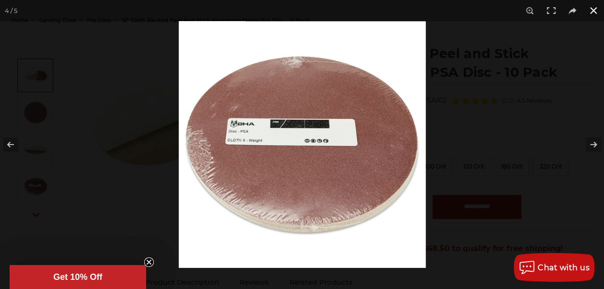 The height and width of the screenshot is (289, 604). What do you see at coordinates (78, 277) in the screenshot?
I see `span: Get 10% Off` at bounding box center [78, 277].